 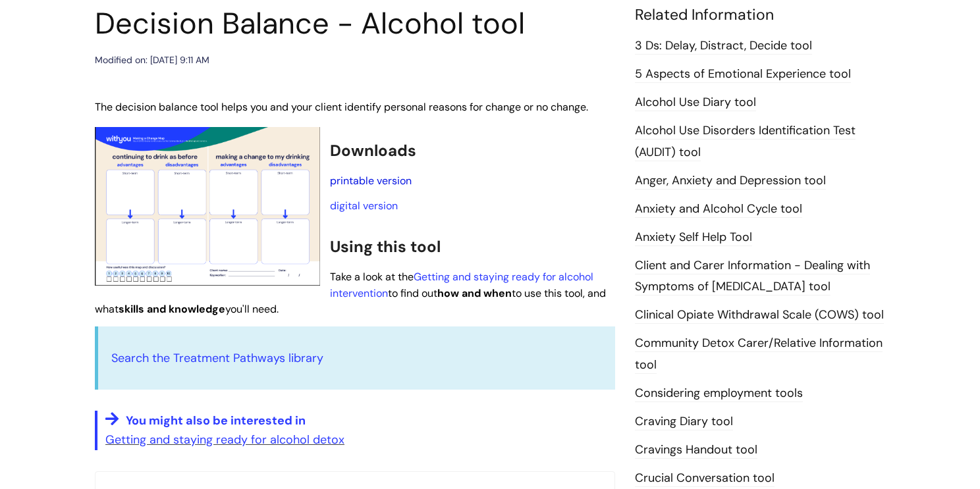 I want to click on a: Alcohol Use Disorders Identification Test (AUDIT) tool, so click(x=745, y=141).